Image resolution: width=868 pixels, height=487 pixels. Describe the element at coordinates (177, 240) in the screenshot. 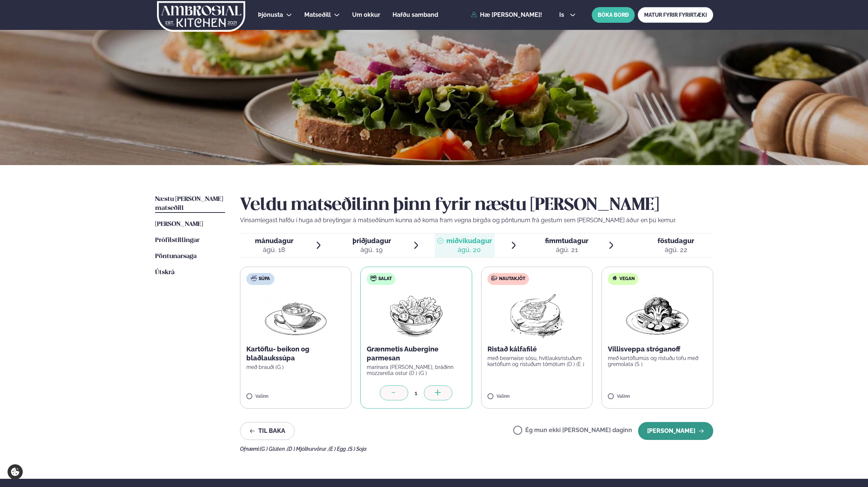

I see `span: Prófílstillingar` at that location.